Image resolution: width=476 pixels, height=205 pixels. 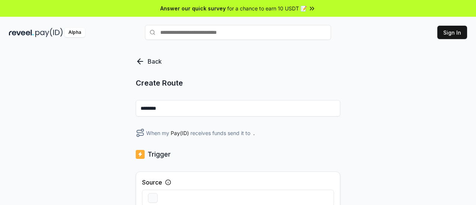 What do you see at coordinates (193, 8) in the screenshot?
I see `span: Answer our quick survey` at bounding box center [193, 8].